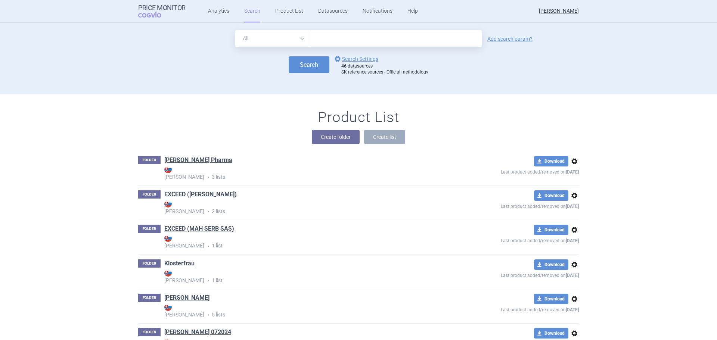 Image resolution: width=717 pixels, height=340 pixels. I want to click on button: Create list, so click(384, 137).